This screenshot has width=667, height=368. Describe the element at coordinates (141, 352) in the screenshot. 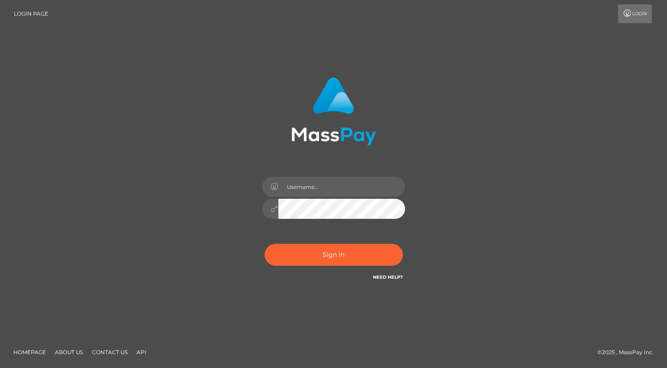

I see `a: API` at that location.